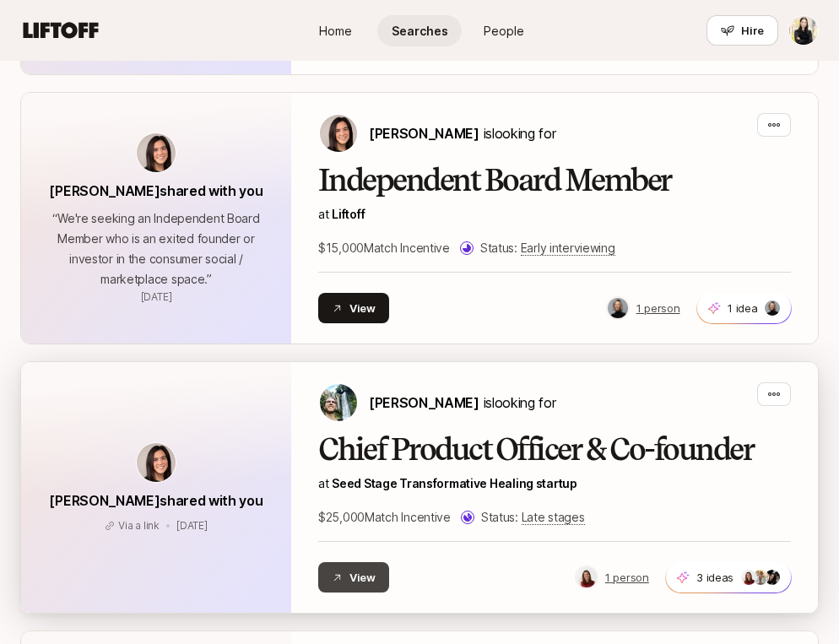 This screenshot has width=839, height=644. Describe the element at coordinates (335, 30) in the screenshot. I see `span: Home` at that location.